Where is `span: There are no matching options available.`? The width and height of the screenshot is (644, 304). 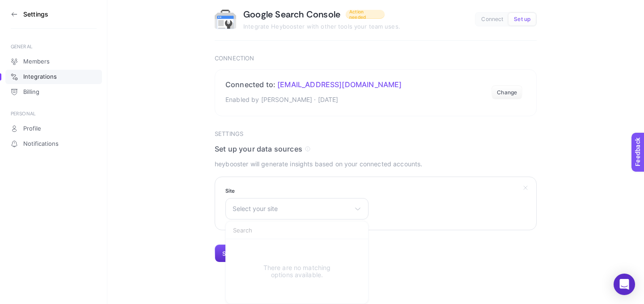
span: There are no matching options available. is located at coordinates (297, 272).